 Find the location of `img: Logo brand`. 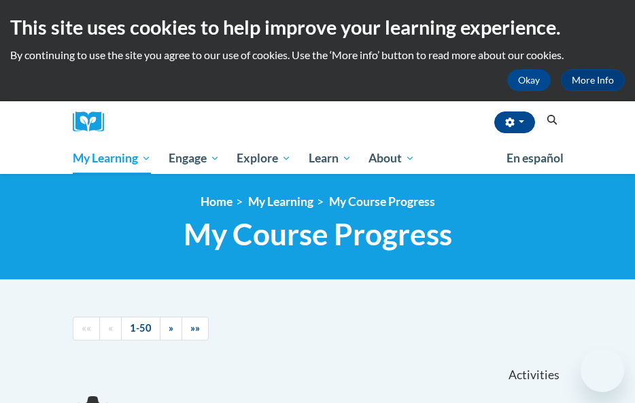

img: Logo brand is located at coordinates (93, 122).